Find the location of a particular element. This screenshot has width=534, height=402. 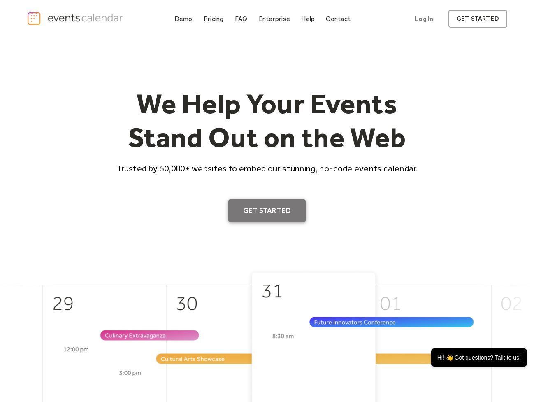

a: Get Started is located at coordinates (267, 211).